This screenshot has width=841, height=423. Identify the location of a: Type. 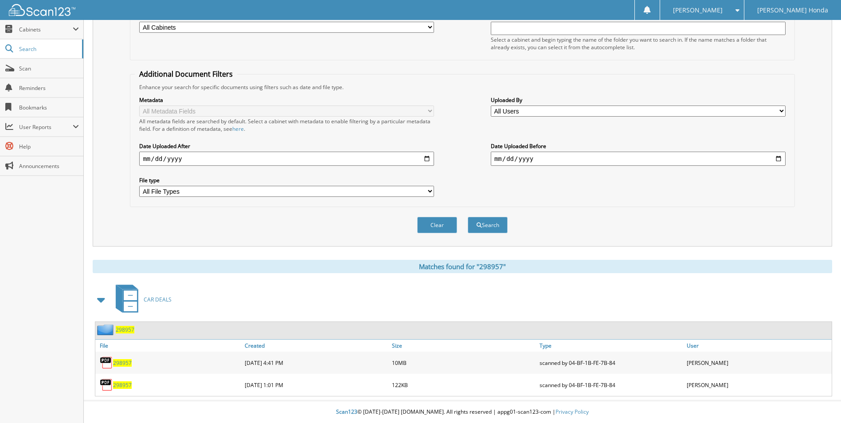
(611, 345).